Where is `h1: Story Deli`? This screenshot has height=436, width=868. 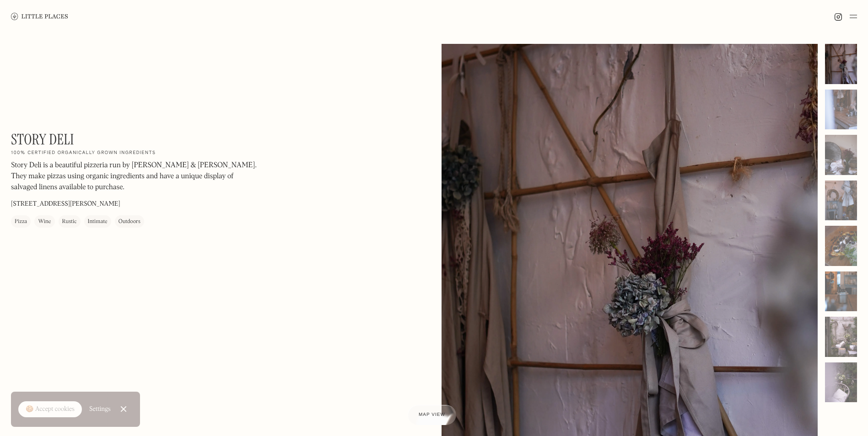 h1: Story Deli is located at coordinates (43, 140).